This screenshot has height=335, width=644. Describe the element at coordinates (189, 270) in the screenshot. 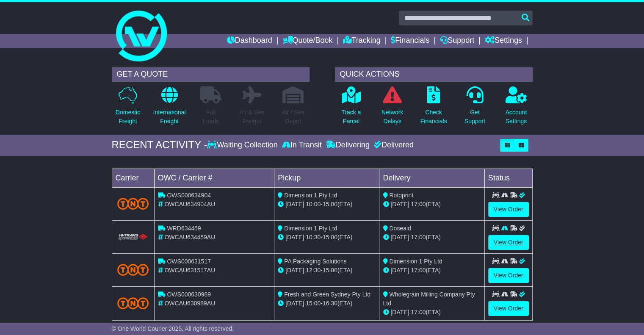

I see `span: OWCAU631517AU` at that location.